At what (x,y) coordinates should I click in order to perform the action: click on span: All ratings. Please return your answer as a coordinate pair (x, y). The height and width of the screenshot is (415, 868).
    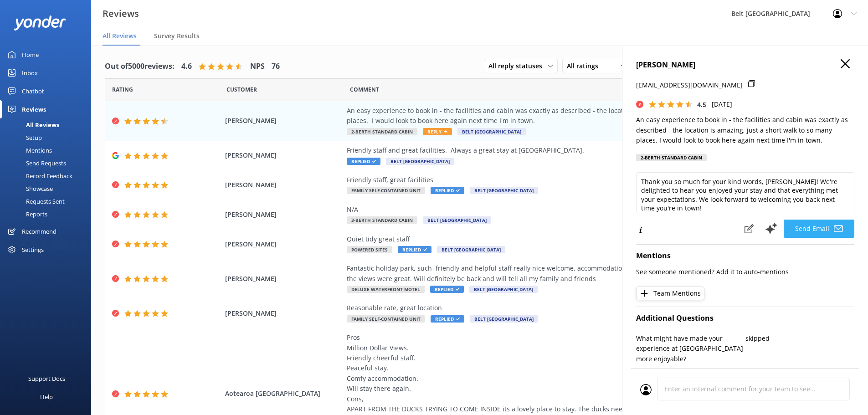
    Looking at the image, I should click on (585, 66).